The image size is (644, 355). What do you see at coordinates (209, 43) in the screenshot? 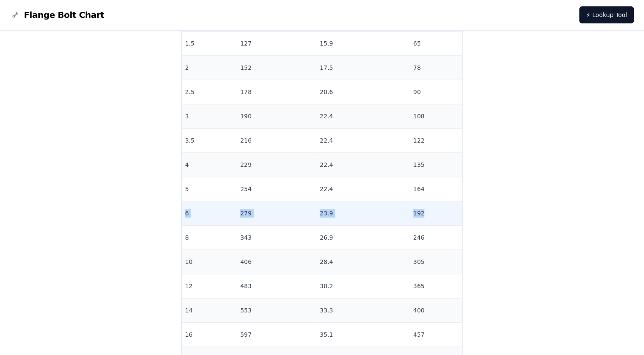
I see `td: 1.5` at bounding box center [209, 43].